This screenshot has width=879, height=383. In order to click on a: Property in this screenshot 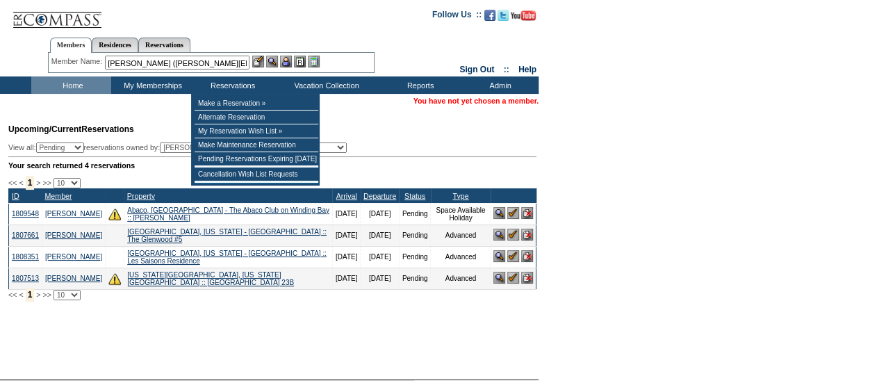, I will do `click(141, 196)`.